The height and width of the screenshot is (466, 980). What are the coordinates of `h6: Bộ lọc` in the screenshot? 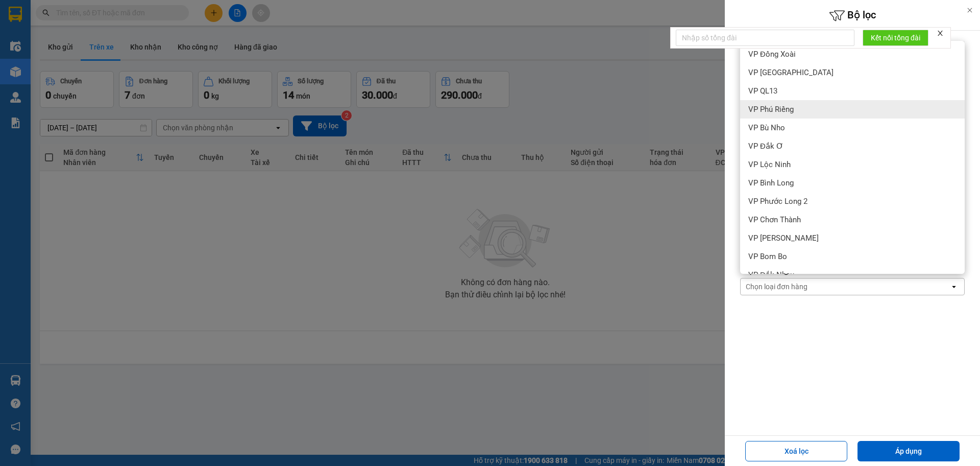 It's located at (852, 16).